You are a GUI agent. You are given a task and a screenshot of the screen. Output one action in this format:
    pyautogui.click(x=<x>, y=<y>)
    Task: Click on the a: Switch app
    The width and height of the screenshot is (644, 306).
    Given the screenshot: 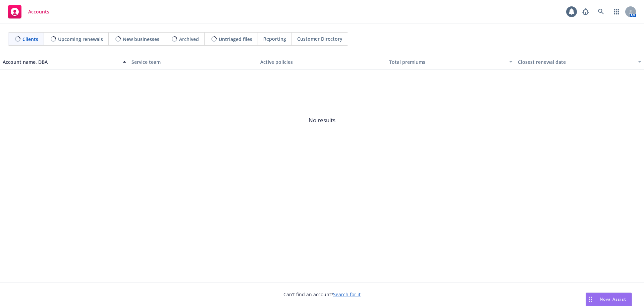 What is the action you would take?
    pyautogui.click(x=616, y=11)
    